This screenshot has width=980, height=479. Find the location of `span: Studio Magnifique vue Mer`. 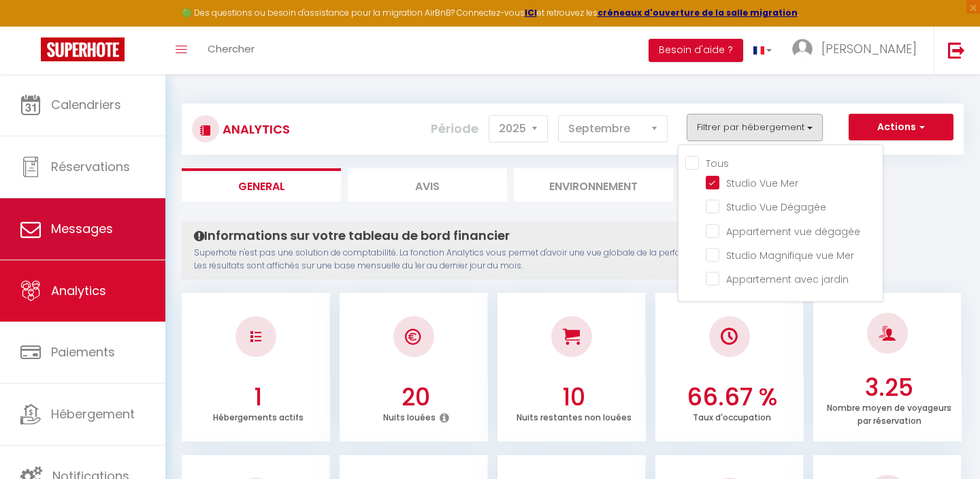

span: Studio Magnifique vue Mer is located at coordinates (790, 255).